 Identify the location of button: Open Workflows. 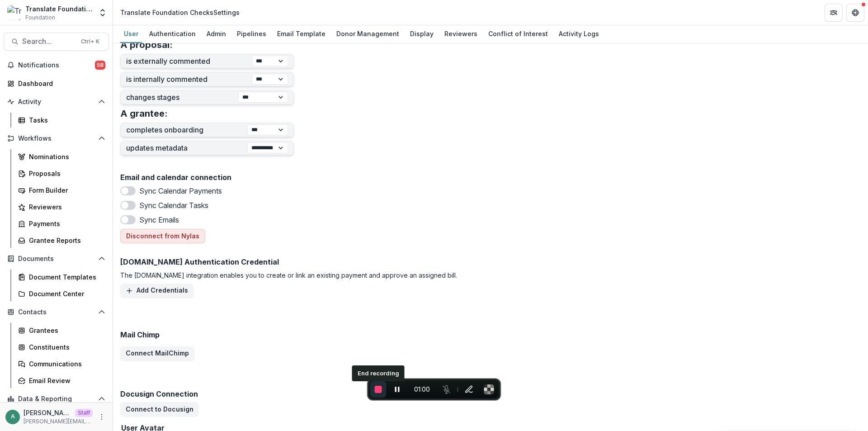
(56, 138).